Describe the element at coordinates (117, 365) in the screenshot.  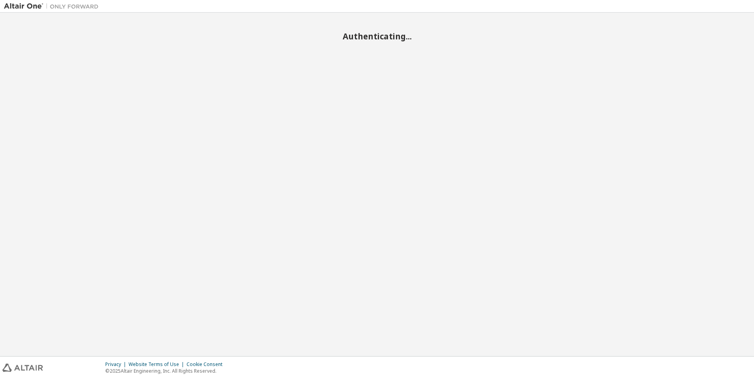
I see `div: Privacy` at that location.